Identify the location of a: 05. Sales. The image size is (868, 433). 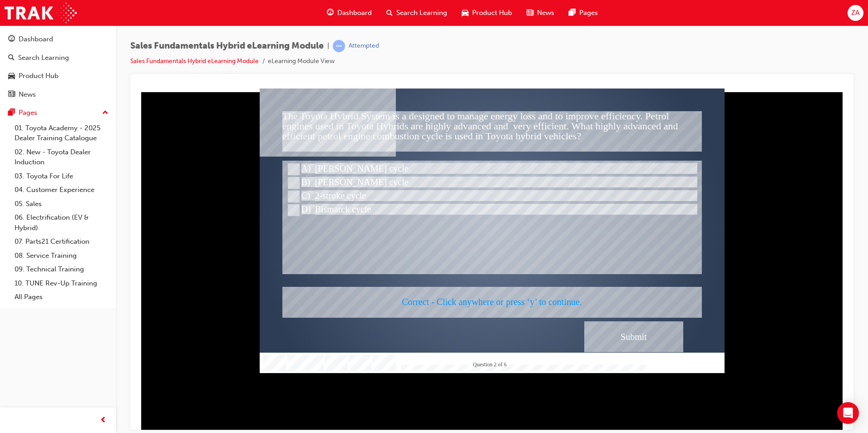
(61, 204).